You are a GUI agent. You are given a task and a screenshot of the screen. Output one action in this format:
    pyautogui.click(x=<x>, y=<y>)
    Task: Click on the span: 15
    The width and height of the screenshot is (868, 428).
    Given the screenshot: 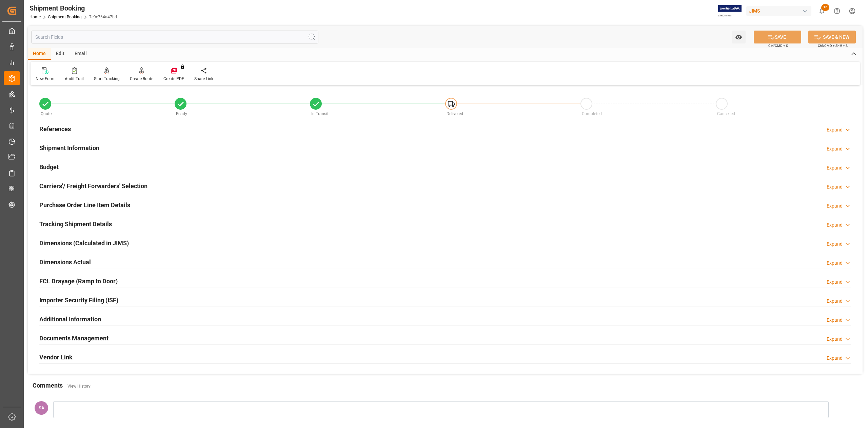 What is the action you would take?
    pyautogui.click(x=825, y=7)
    